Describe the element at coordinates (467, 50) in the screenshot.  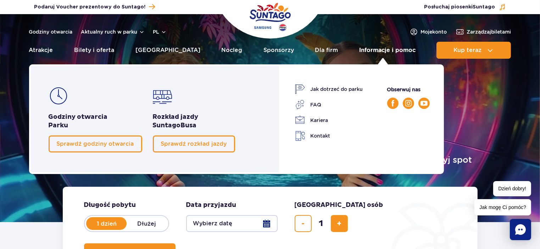
I see `span: Kup teraz` at that location.